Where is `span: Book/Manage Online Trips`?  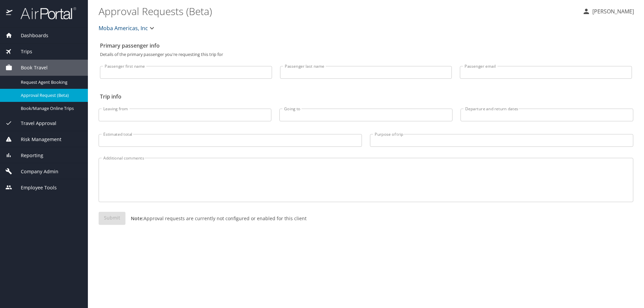
span: Book/Manage Online Trips is located at coordinates (50, 108).